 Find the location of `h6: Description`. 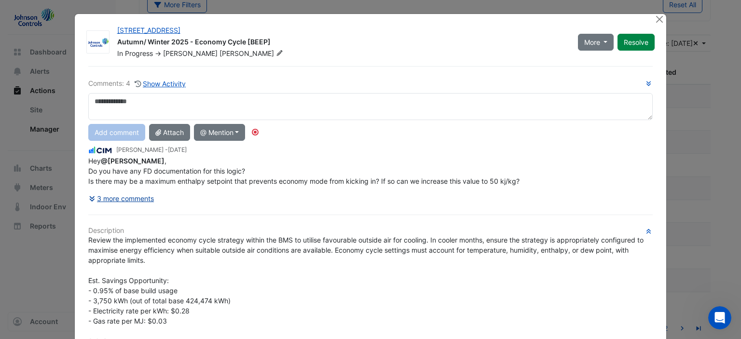

h6: Description is located at coordinates (371, 231).